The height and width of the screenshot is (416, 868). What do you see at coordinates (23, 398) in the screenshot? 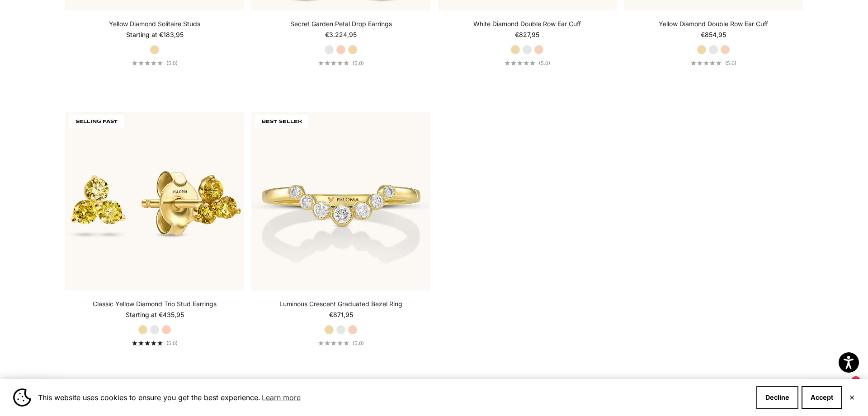
I see `img: Cookie banner` at bounding box center [23, 398].